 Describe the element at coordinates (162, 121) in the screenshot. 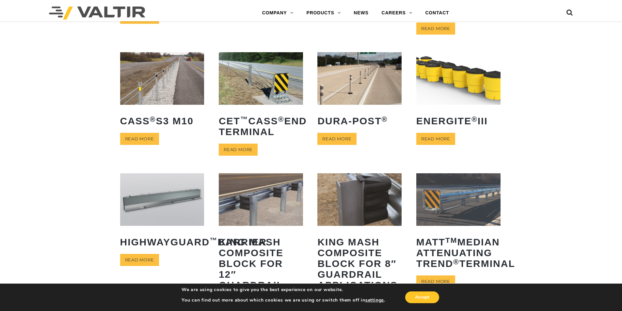

I see `h2: CASS S3 M10` at that location.